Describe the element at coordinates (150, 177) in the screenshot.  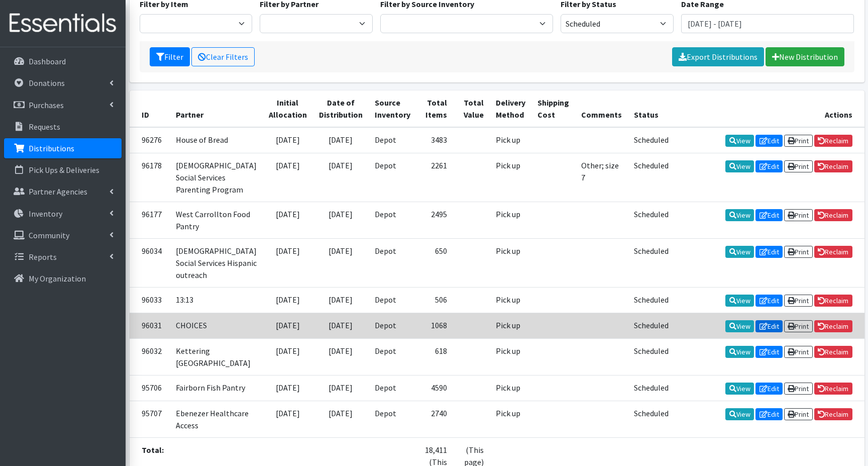
I see `td: 96178` at that location.